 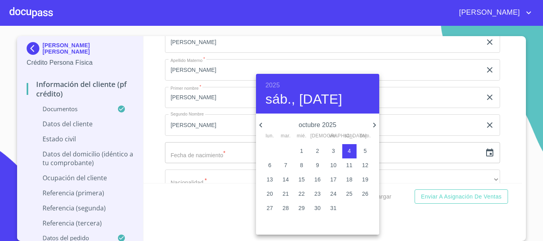 What do you see at coordinates (286, 166) in the screenshot?
I see `button: 7` at bounding box center [286, 166].